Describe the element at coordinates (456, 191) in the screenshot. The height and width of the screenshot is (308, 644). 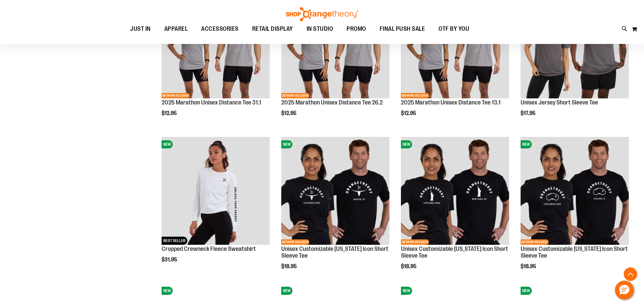
I see `img: OTF City Unisex New York Icon SS Tee Black` at that location.